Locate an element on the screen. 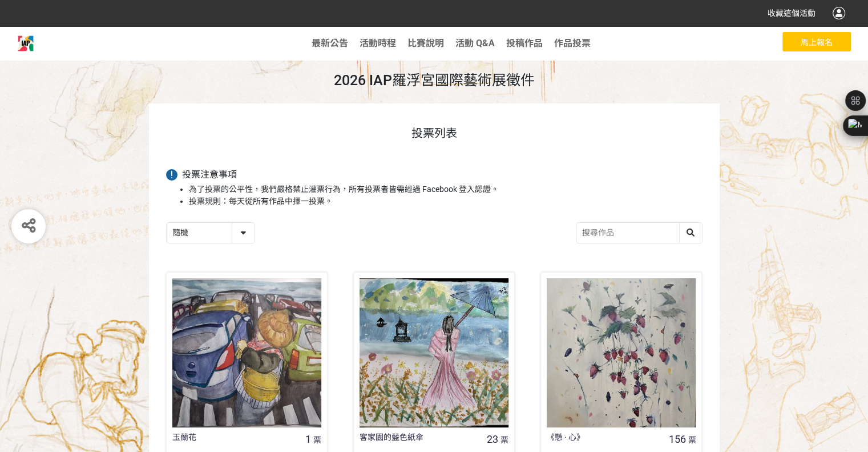  h1: 投票列表 is located at coordinates (434, 133).